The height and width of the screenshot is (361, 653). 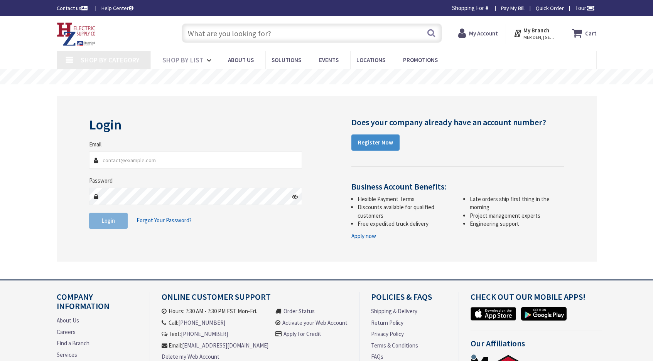 What do you see at coordinates (95, 144) in the screenshot?
I see `label: Email` at bounding box center [95, 144].